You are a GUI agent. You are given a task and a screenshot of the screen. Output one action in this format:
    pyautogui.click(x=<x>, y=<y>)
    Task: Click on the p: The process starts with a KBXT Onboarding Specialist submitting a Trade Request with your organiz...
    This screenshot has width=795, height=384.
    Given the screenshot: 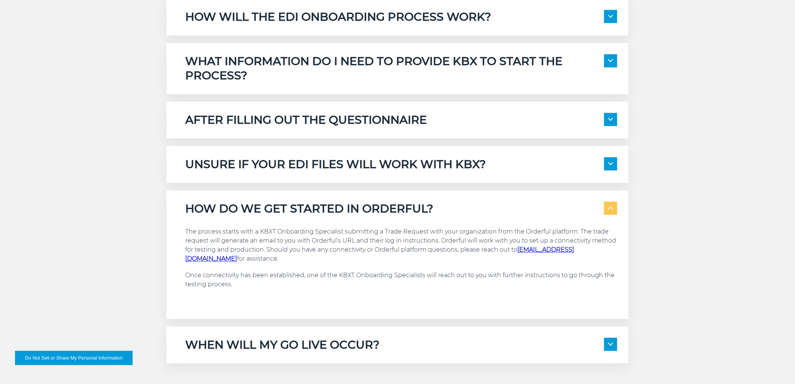 What is the action you would take?
    pyautogui.click(x=401, y=245)
    